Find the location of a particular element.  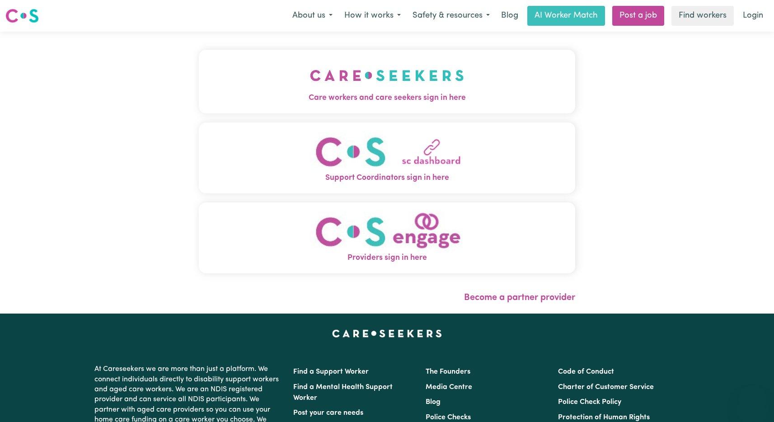

a: Media Centre is located at coordinates (449, 387).